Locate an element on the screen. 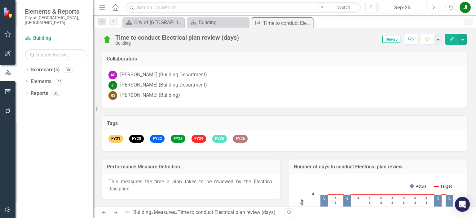 The height and width of the screenshot is (218, 476). h3: Collaborators is located at coordinates (285, 59).